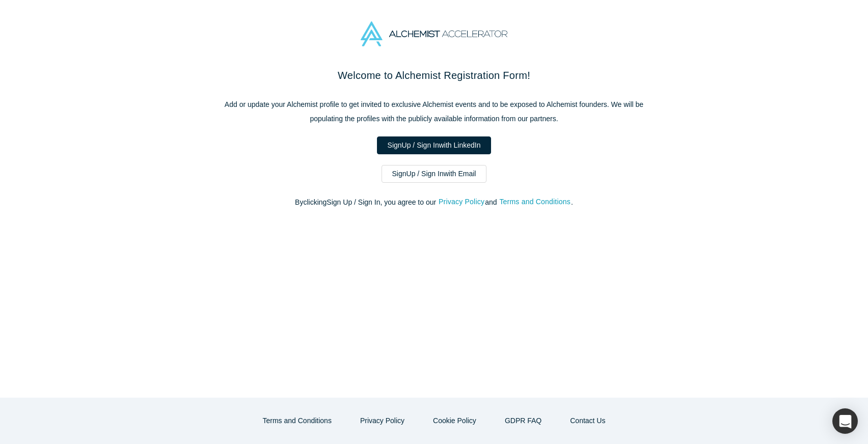 This screenshot has height=444, width=868. I want to click on p: By clicking Sign Up / Sign In , you agree to our and ., so click(434, 203).